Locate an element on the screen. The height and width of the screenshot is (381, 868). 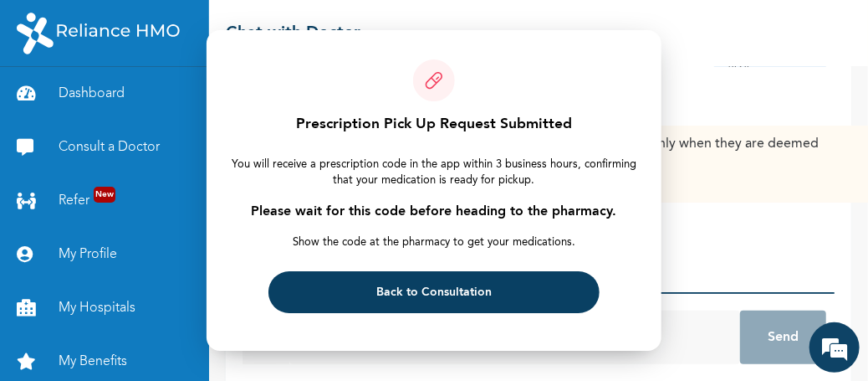
div: Chat with us now is located at coordinates (184, 105).